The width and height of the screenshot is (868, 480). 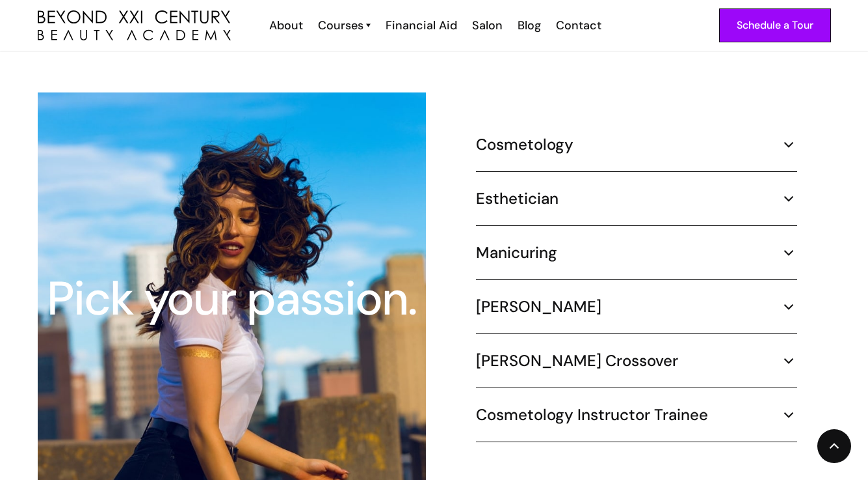 I want to click on a: About, so click(x=284, y=25).